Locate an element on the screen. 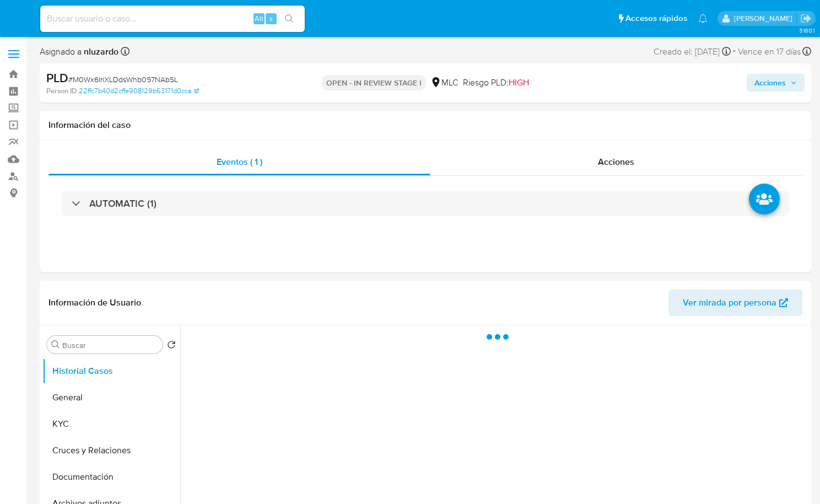 This screenshot has height=504, width=820. span: Ver mirada por persona is located at coordinates (730, 302).